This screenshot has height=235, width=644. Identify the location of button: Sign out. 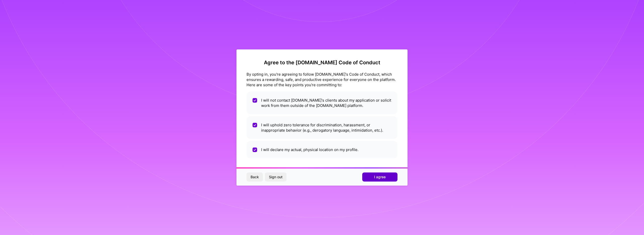
(276, 177).